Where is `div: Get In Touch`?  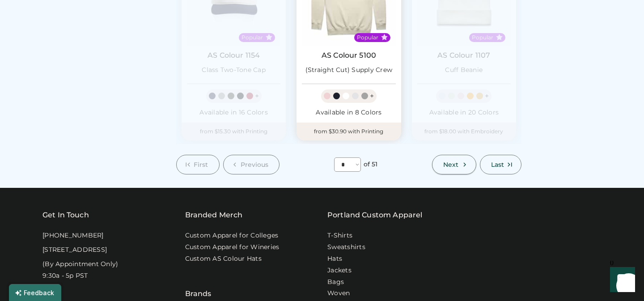
div: Get In Touch is located at coordinates (65, 215).